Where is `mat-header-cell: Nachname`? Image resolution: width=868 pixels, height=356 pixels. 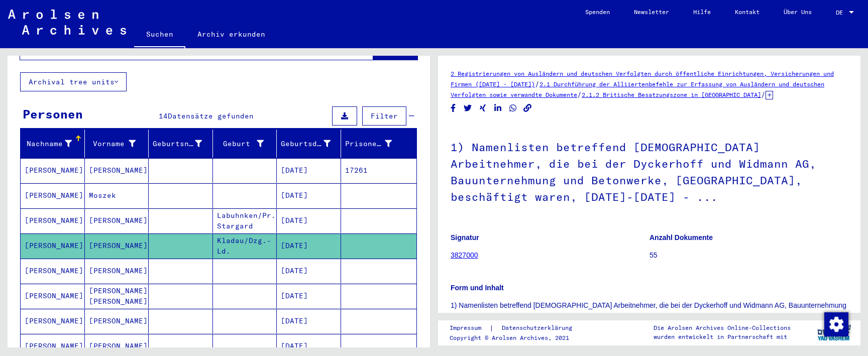
mat-header-cell: Nachname is located at coordinates (53, 143).